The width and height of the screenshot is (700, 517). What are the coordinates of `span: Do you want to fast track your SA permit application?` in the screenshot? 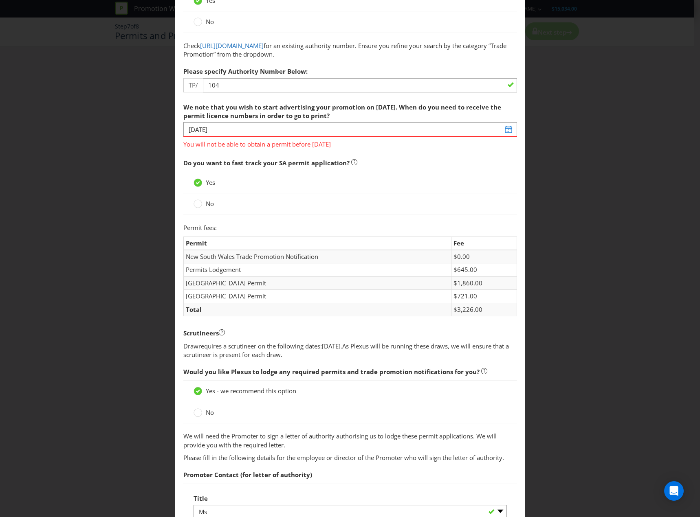 It's located at (266, 163).